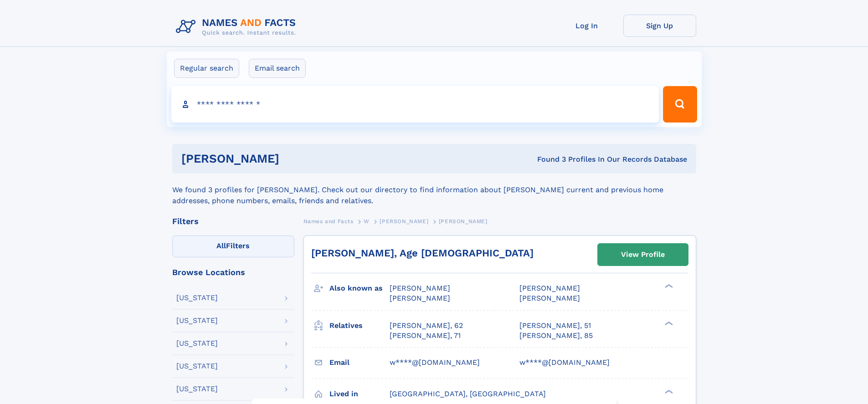 This screenshot has width=868, height=404. What do you see at coordinates (359, 394) in the screenshot?
I see `h3: Lived in` at bounding box center [359, 394].